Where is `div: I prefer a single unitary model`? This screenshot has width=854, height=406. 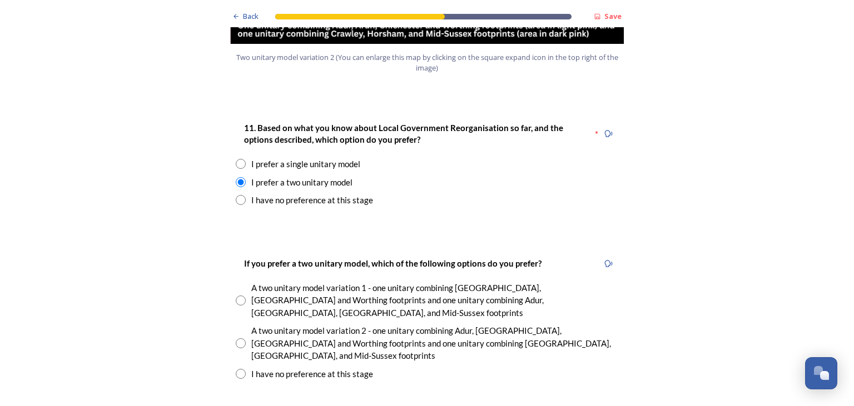 div: I prefer a single unitary model is located at coordinates (306, 164).